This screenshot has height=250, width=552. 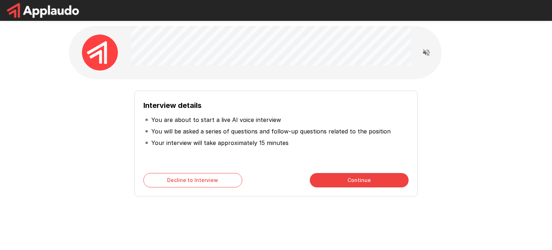 What do you see at coordinates (100, 52) in the screenshot?
I see `img: applaudo_avatar.png` at bounding box center [100, 52].